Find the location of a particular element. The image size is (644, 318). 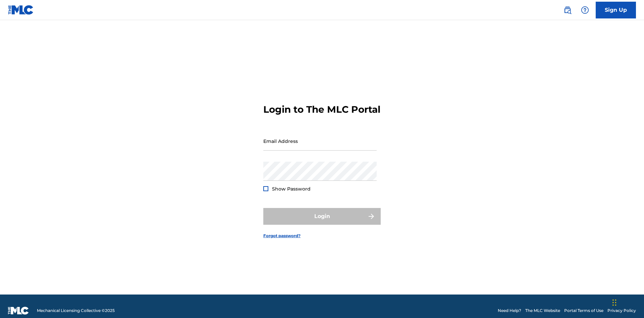

a: Need Help? is located at coordinates (510, 310).